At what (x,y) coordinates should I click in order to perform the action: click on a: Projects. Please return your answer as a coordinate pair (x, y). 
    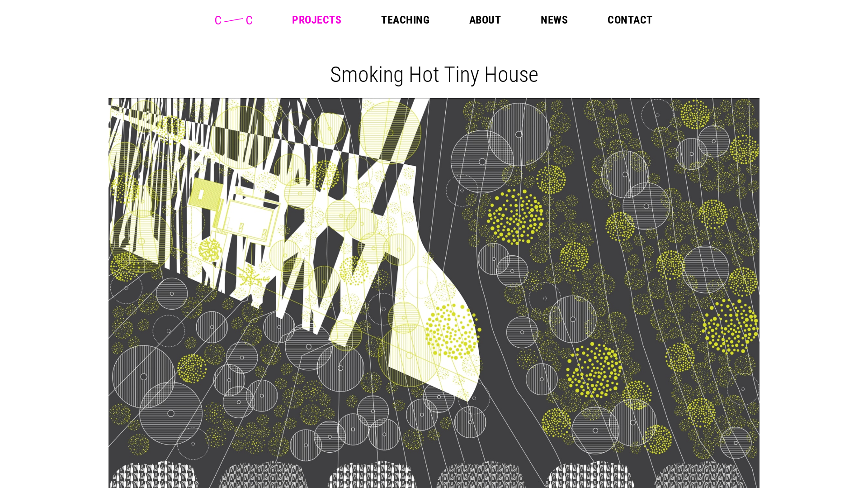
    Looking at the image, I should click on (317, 20).